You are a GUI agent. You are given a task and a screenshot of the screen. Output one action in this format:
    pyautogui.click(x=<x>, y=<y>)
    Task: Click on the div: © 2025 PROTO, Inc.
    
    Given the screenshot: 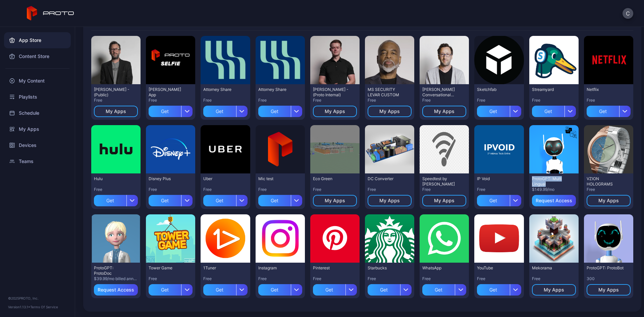 What is the action you would take?
    pyautogui.click(x=37, y=298)
    